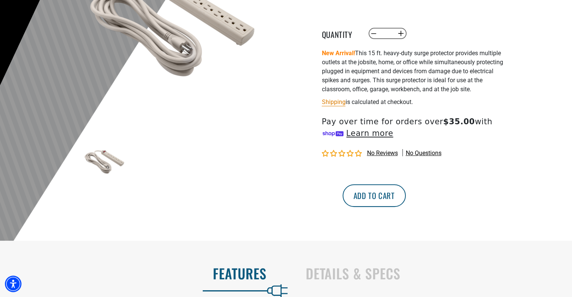 This screenshot has width=572, height=297. I want to click on span: No reviews, so click(382, 153).